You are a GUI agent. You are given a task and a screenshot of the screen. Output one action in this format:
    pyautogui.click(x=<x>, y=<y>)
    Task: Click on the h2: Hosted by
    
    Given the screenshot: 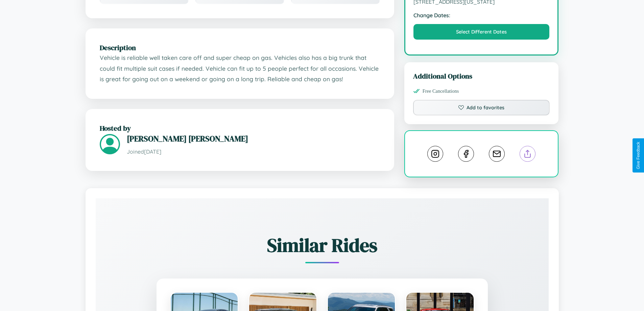 What is the action you would take?
    pyautogui.click(x=240, y=128)
    